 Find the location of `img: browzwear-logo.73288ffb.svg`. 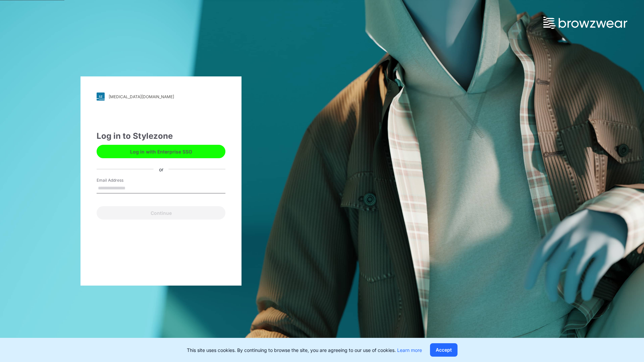

img: browzwear-logo.73288ffb.svg is located at coordinates (585, 23).